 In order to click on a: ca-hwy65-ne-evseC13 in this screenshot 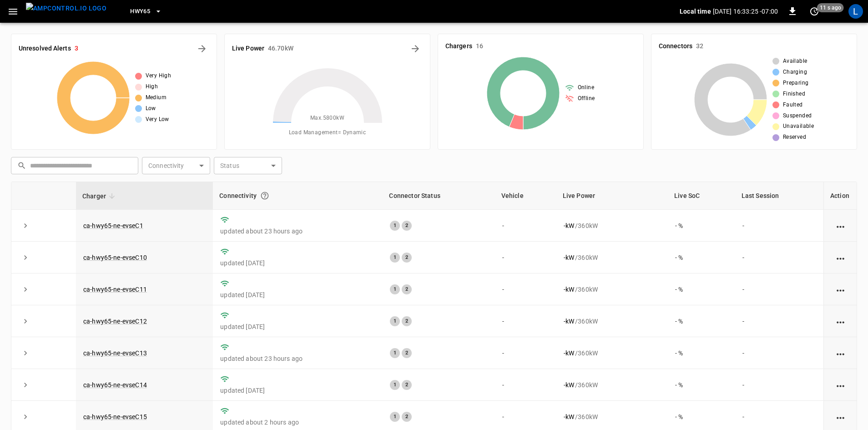, I will do `click(115, 353)`.